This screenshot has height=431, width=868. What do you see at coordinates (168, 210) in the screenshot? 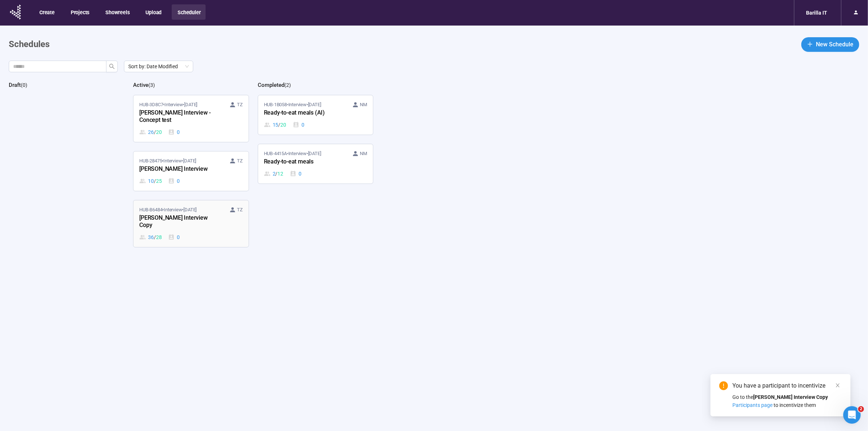
I see `span: HUB-B6484 • Interview •` at bounding box center [168, 210].